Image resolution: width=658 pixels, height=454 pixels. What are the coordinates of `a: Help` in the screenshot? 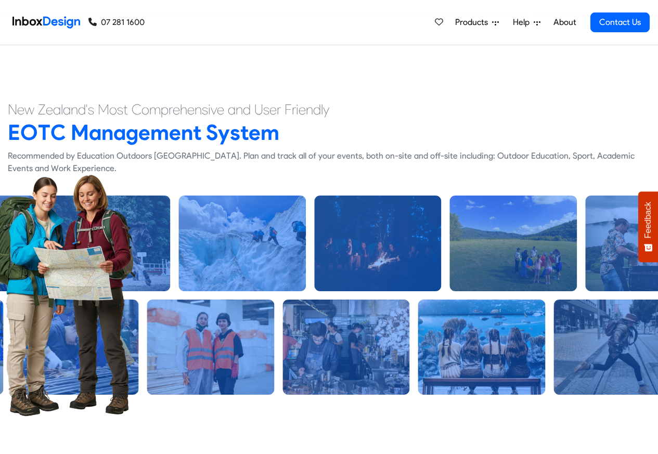 It's located at (527, 22).